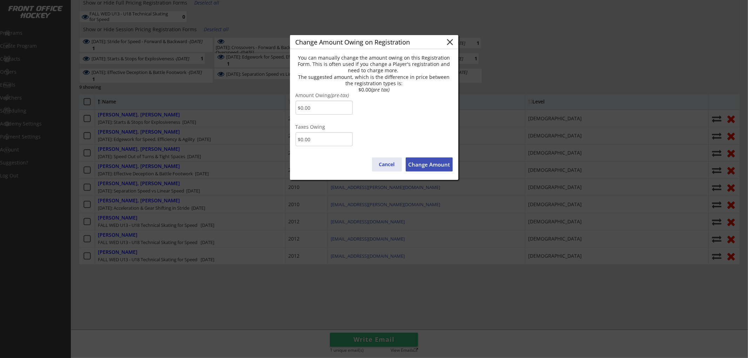 This screenshot has width=748, height=358. Describe the element at coordinates (374, 96) in the screenshot. I see `div: Amount Owing` at that location.